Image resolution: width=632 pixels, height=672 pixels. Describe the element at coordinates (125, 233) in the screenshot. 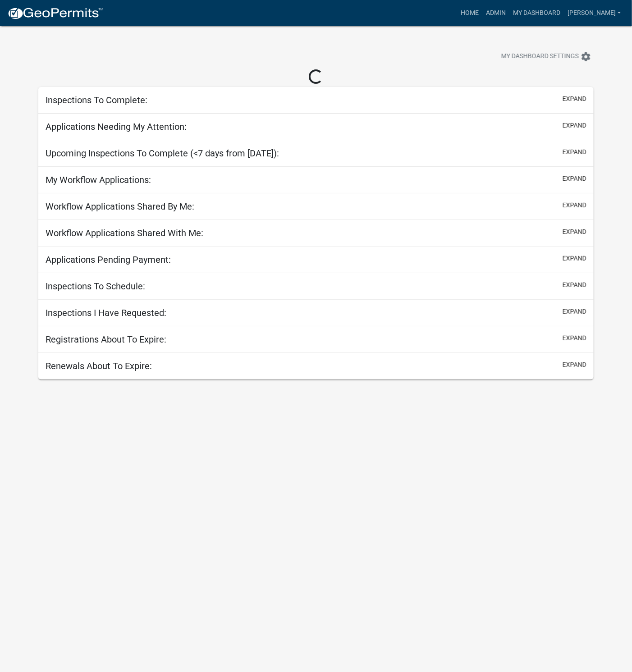

I see `h5: Workflow Applications Shared With Me:` at that location.